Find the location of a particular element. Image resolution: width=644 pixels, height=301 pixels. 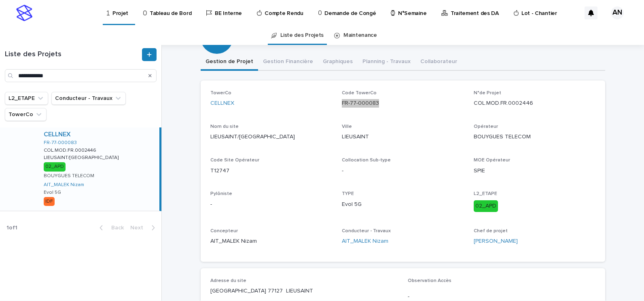

button: TowerCo is located at coordinates (26, 114).